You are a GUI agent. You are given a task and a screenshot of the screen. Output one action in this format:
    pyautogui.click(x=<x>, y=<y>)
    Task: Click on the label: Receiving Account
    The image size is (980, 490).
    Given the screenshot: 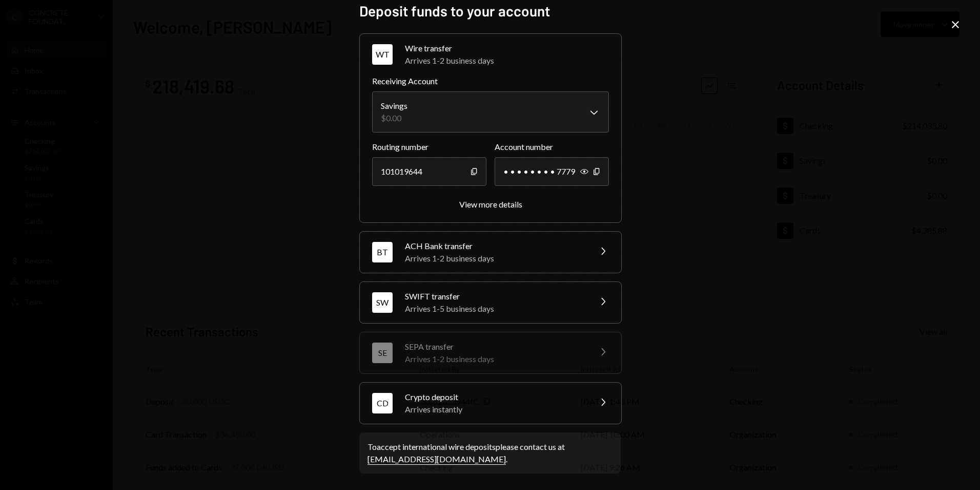 What is the action you would take?
    pyautogui.click(x=490, y=81)
    